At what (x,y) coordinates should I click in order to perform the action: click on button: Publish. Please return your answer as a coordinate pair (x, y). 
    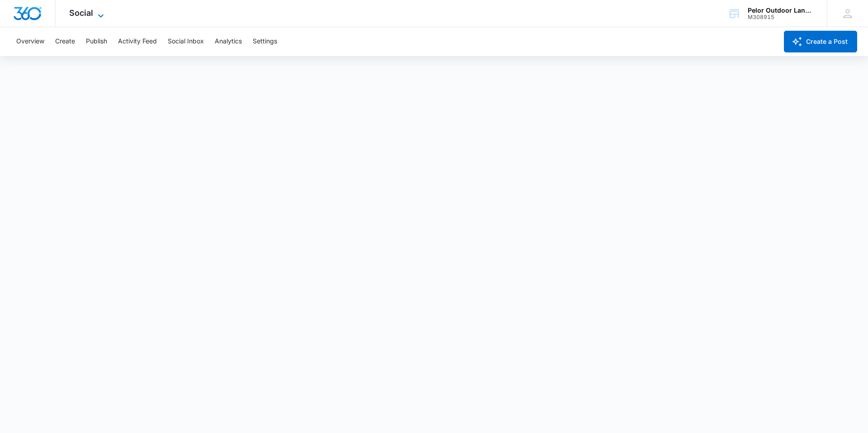
    Looking at the image, I should click on (97, 42).